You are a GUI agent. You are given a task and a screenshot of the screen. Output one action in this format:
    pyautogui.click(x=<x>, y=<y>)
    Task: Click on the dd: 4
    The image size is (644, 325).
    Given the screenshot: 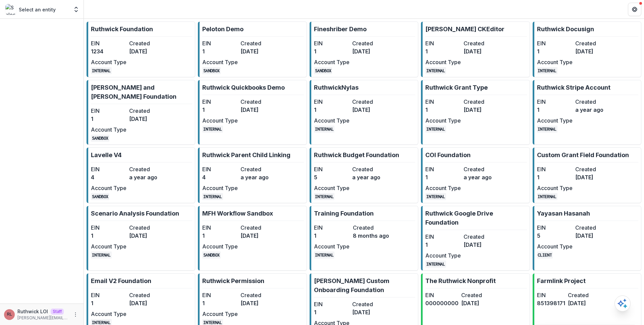 What is the action you would take?
    pyautogui.click(x=109, y=177)
    